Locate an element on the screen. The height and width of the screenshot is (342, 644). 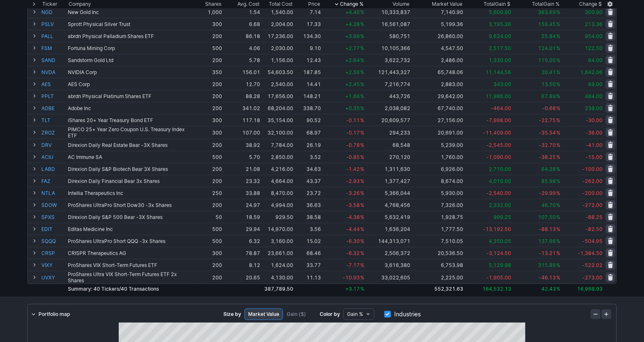
td: 134.30 is located at coordinates (308, 36).